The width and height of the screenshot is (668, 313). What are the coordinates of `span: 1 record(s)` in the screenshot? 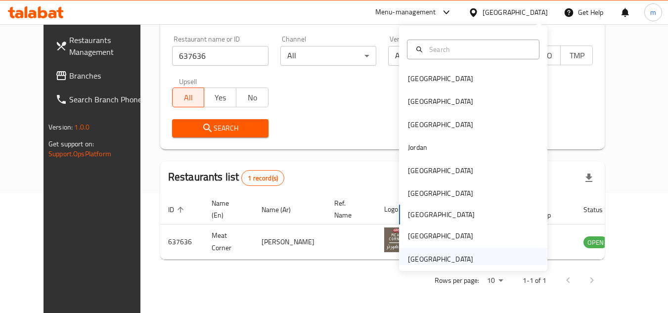 It's located at (263, 178).